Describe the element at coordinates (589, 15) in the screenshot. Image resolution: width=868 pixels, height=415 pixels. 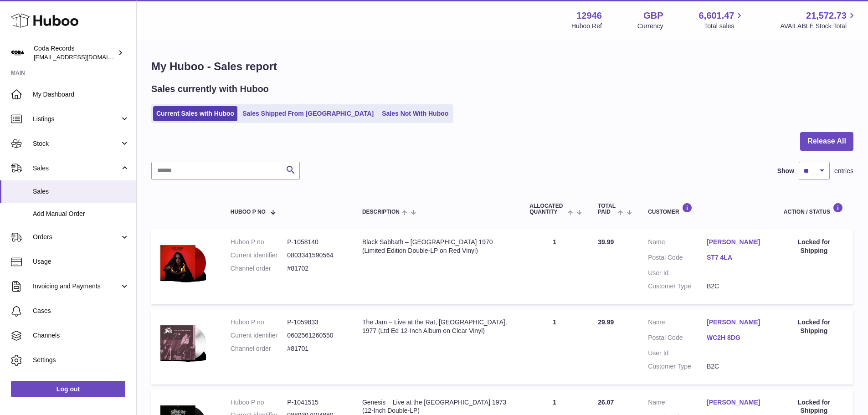
I see `strong: 12946` at that location.